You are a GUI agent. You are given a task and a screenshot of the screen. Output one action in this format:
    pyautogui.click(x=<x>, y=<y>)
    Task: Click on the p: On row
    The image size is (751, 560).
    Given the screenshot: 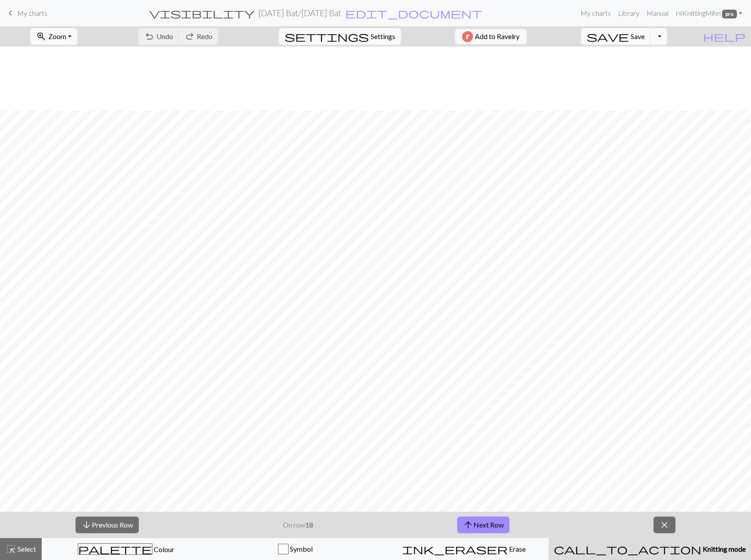 What is the action you would take?
    pyautogui.click(x=298, y=525)
    